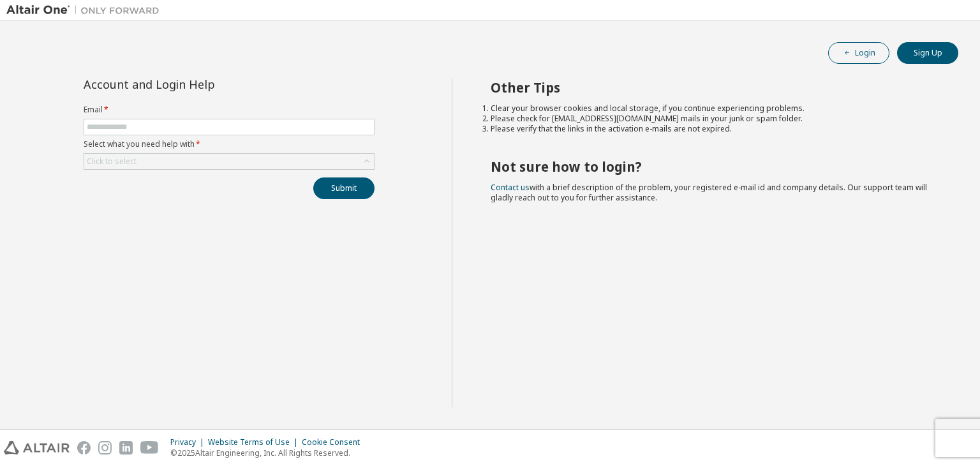 This screenshot has height=466, width=980. I want to click on img: linkedin.svg, so click(125, 447).